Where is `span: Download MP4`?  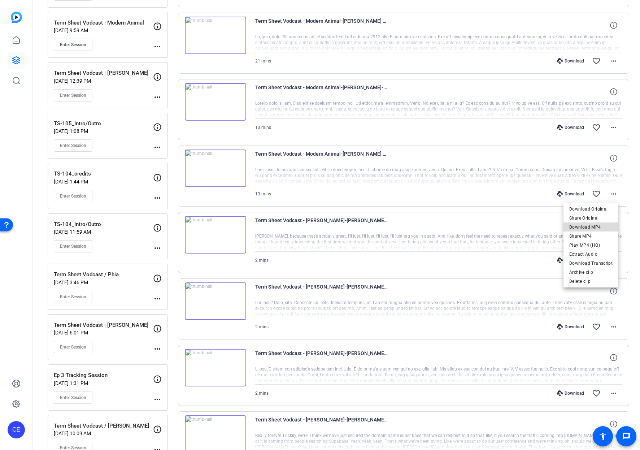 span: Download MP4 is located at coordinates (591, 227).